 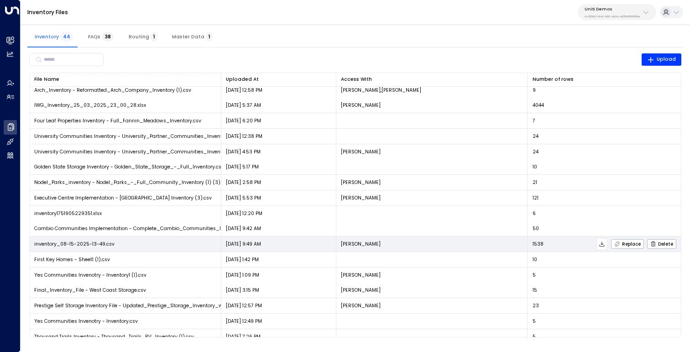 I want to click on span: 50, so click(x=535, y=228).